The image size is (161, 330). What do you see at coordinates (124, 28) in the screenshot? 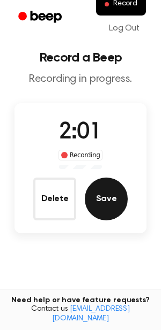
I see `a: Log Out` at bounding box center [124, 28].